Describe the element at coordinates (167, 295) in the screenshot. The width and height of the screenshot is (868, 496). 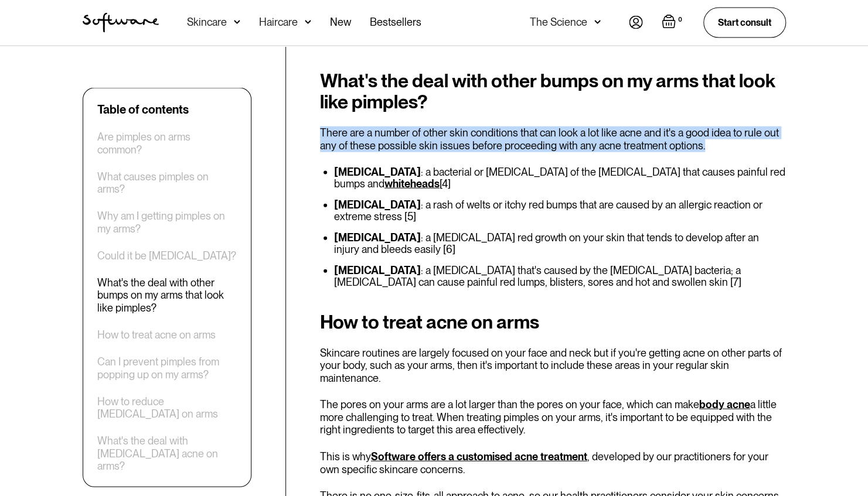
I see `div: What's the deal with other bumps on my arms that look like pimples?` at that location.